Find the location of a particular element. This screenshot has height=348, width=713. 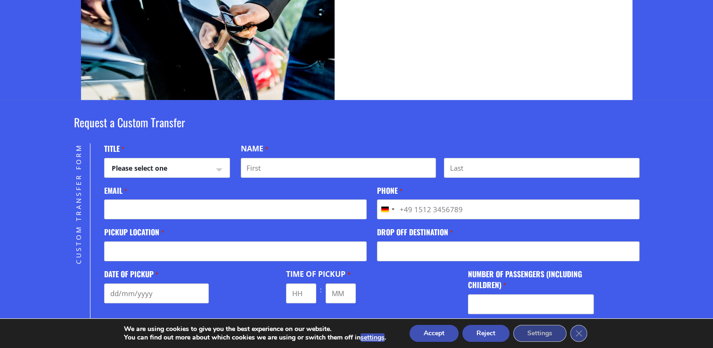

label: Pickup location is located at coordinates (134, 232).